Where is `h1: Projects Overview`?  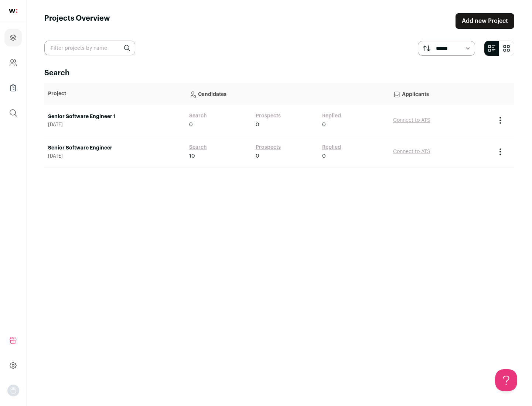 h1: Projects Overview is located at coordinates (77, 21).